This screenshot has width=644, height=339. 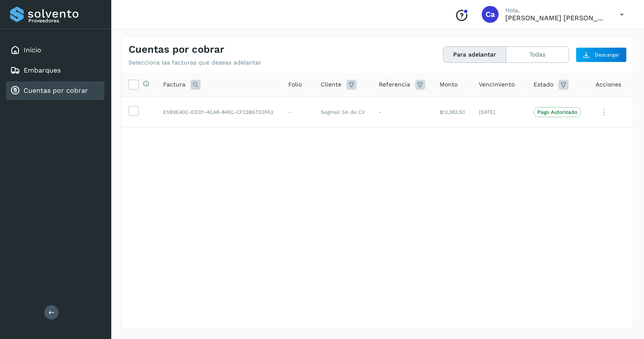 I want to click on span: Descargar, so click(x=607, y=55).